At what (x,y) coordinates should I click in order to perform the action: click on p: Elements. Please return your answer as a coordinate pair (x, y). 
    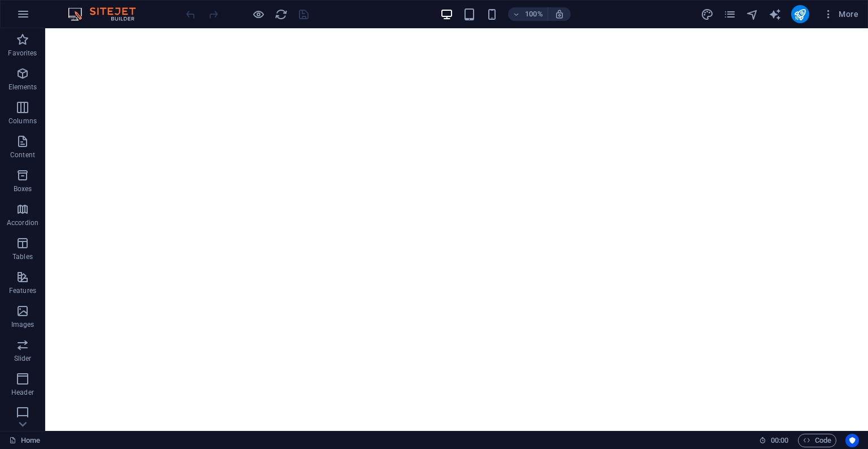
    Looking at the image, I should click on (22, 87).